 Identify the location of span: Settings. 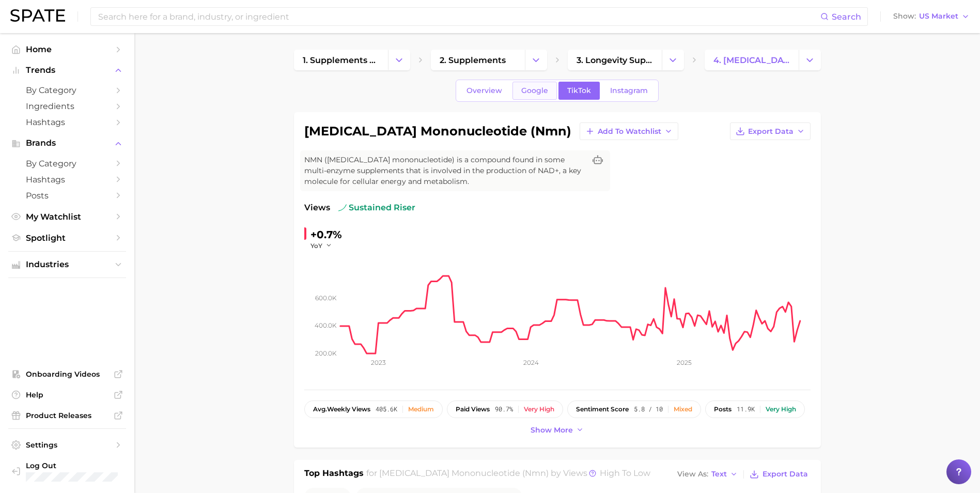
(67, 445).